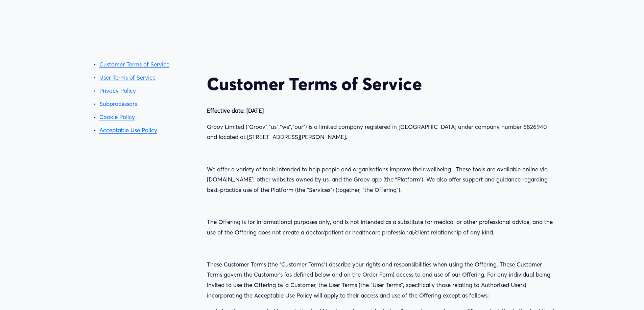 Image resolution: width=644 pixels, height=310 pixels. I want to click on a: User Terms of Service, so click(127, 78).